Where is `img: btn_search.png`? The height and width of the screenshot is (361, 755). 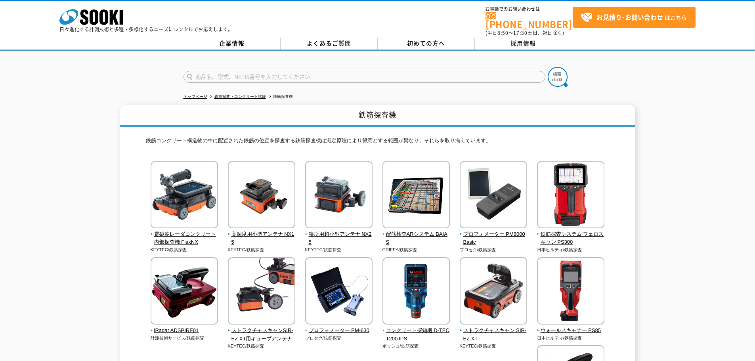 img: btn_search.png is located at coordinates (558, 77).